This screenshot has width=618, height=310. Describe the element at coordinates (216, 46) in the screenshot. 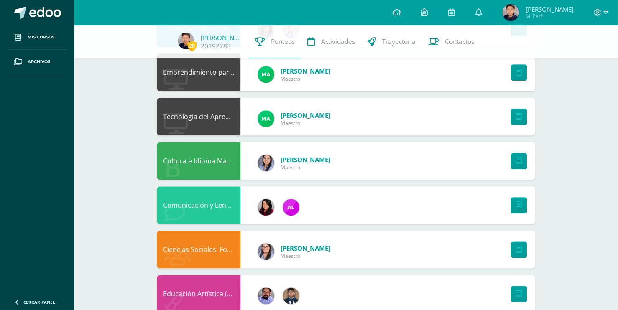

I see `a: 20192283` at that location.